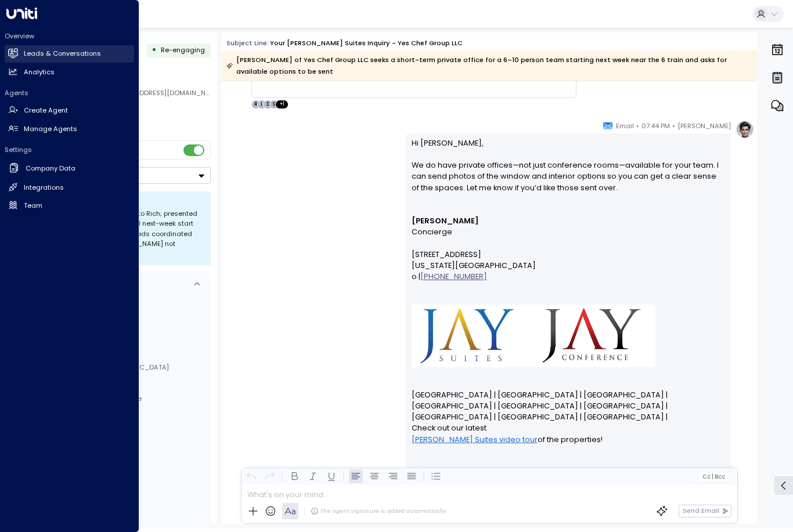 This screenshot has height=532, width=793. I want to click on p: o |, so click(568, 276).